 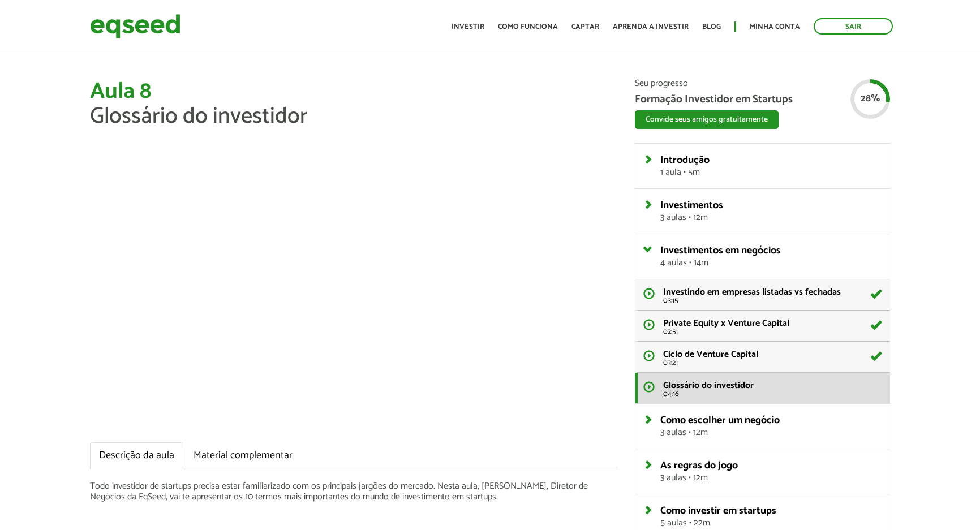 What do you see at coordinates (121, 91) in the screenshot?
I see `span: Aula 8` at bounding box center [121, 91].